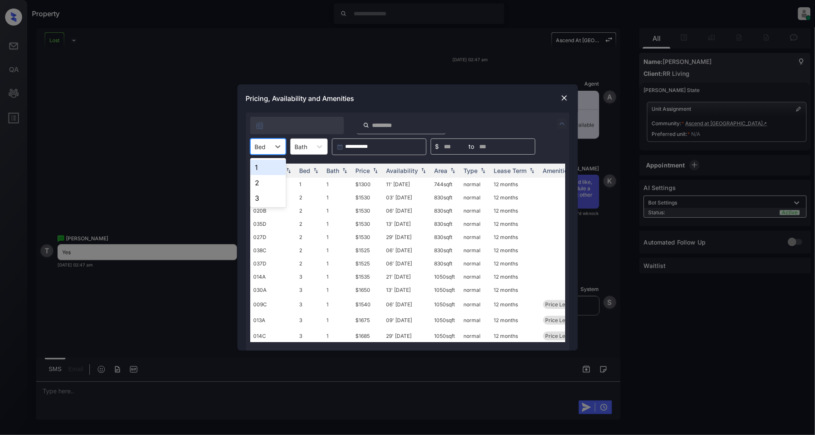 The height and width of the screenshot is (435, 815). What do you see at coordinates (368, 184) in the screenshot?
I see `td: $1300` at bounding box center [368, 184].